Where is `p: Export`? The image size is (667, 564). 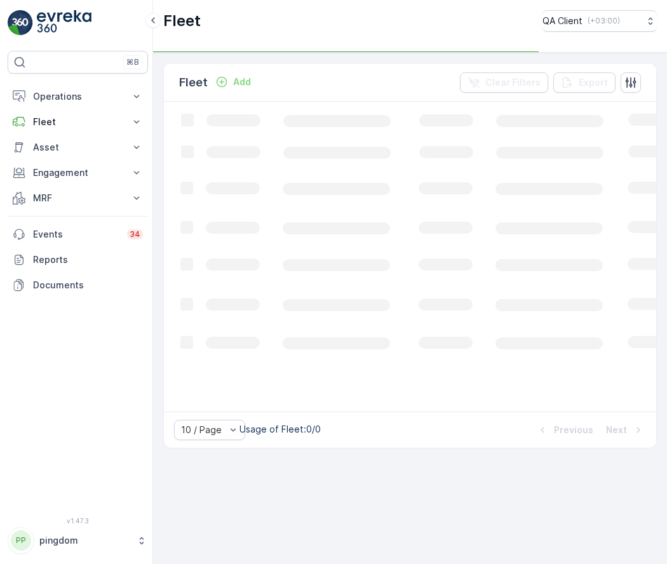
p: Export is located at coordinates (593, 83).